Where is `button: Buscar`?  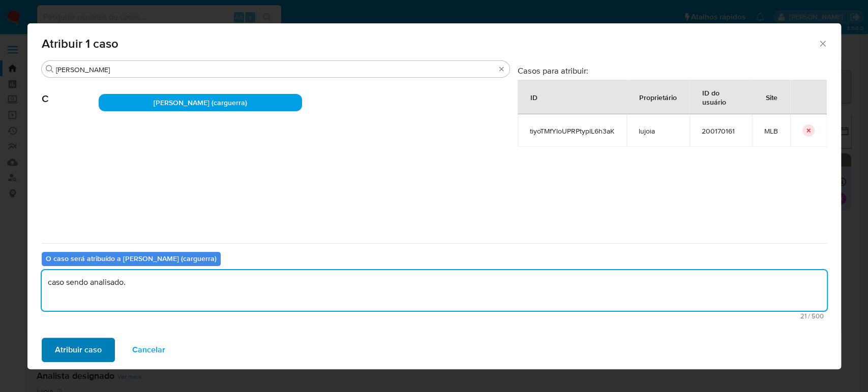
button: Buscar is located at coordinates (50, 69).